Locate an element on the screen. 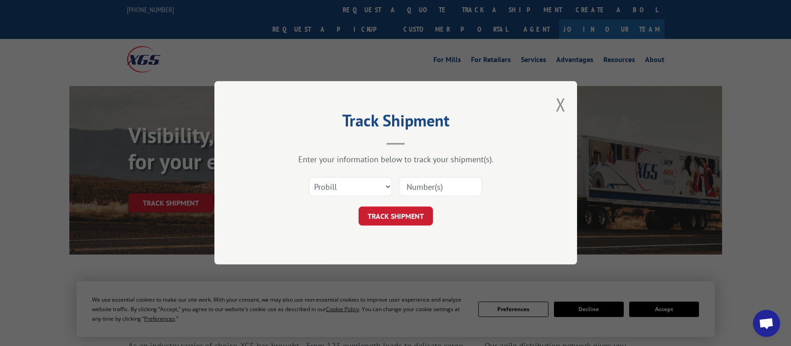 The image size is (791, 346). button: Close modal is located at coordinates (561, 104).